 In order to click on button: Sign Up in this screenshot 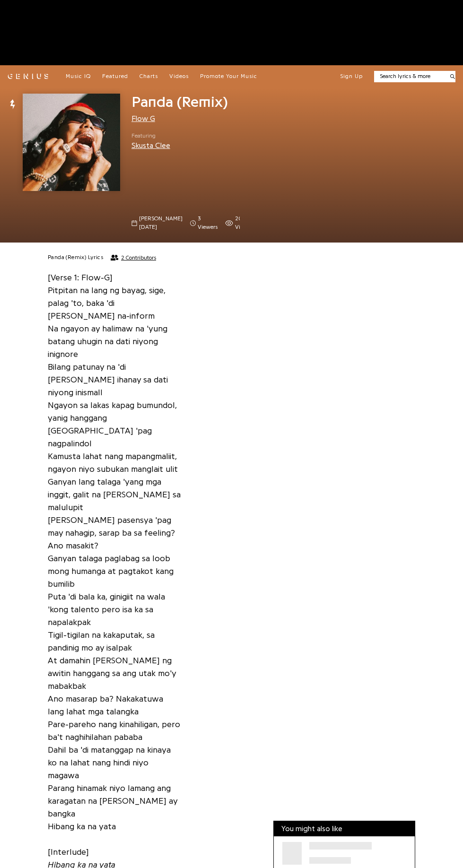, I will do `click(352, 76)`.